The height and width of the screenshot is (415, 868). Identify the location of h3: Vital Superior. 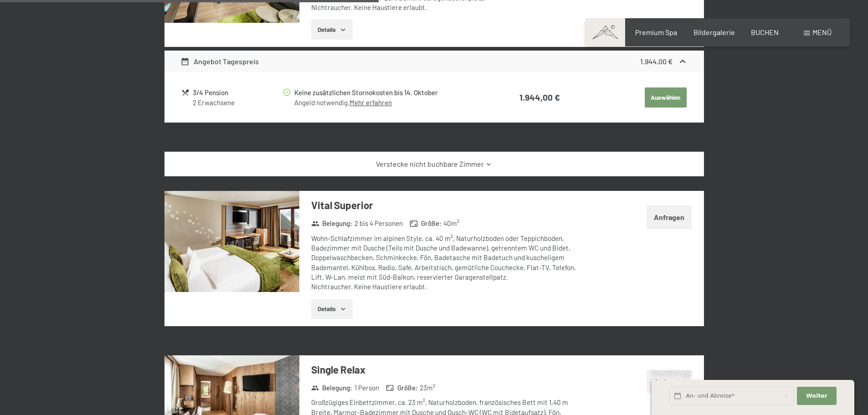
(446, 205).